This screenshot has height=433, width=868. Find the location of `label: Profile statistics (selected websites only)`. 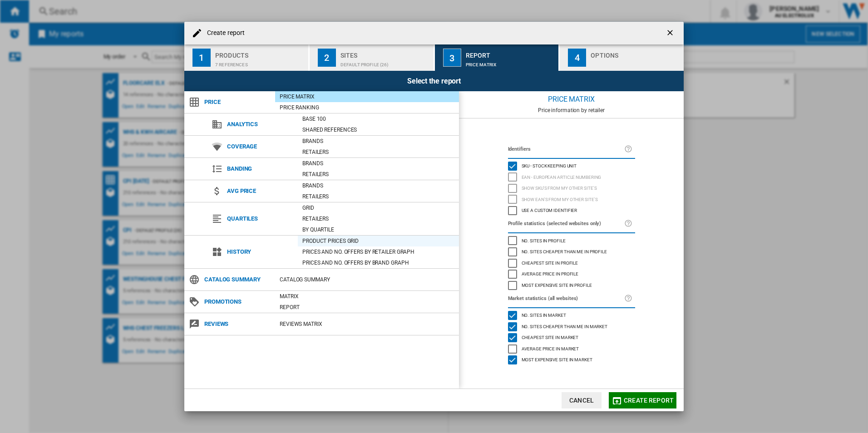

label: Profile statistics (selected websites only) is located at coordinates (566, 224).